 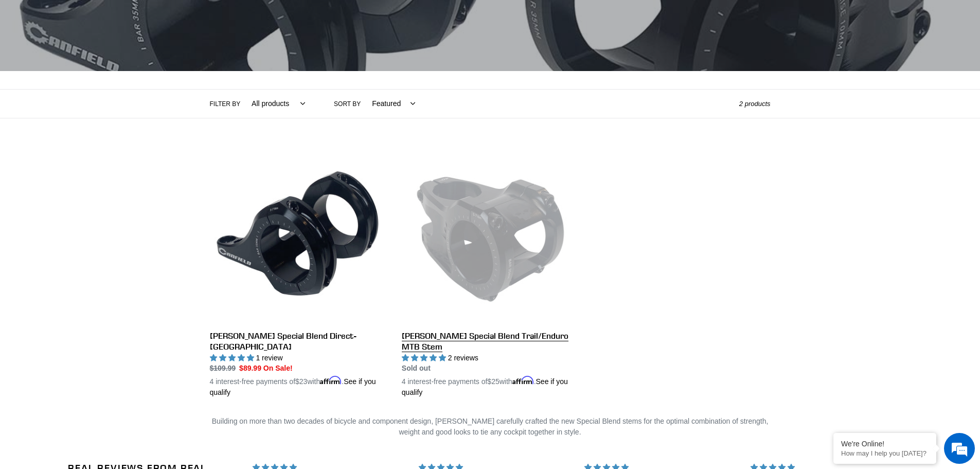 I want to click on div: We're Online!, so click(x=885, y=444).